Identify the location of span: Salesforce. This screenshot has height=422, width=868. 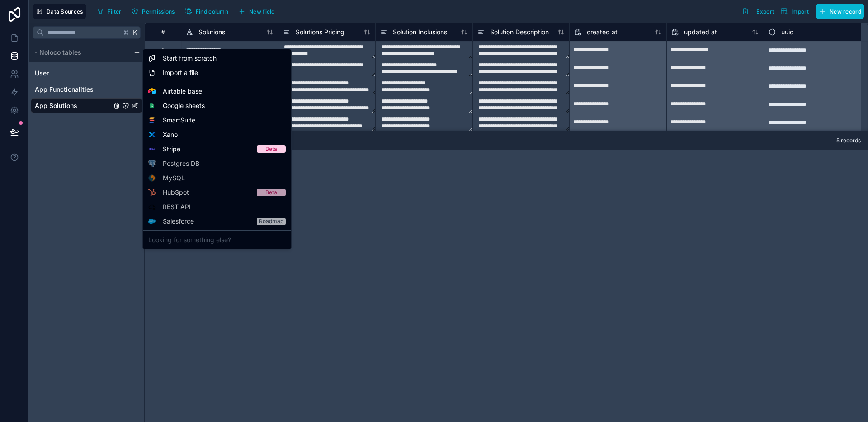
(178, 221).